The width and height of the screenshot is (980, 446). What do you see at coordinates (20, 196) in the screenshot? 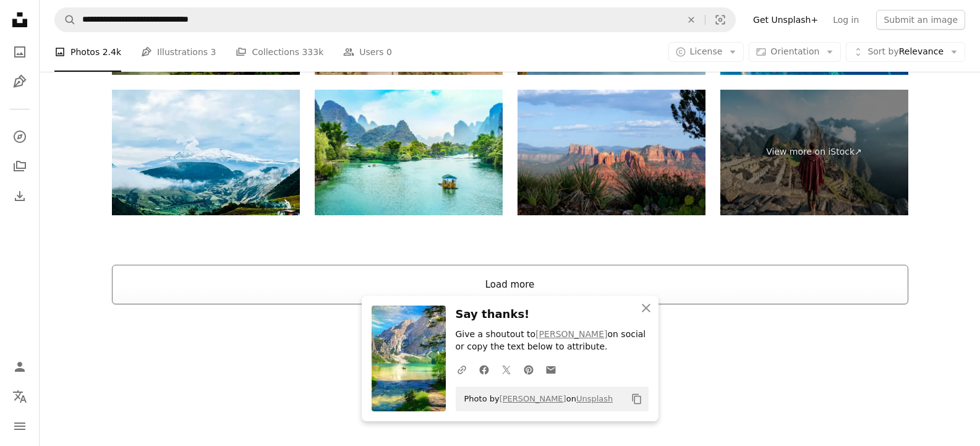
I see `a: Download History` at bounding box center [20, 196].